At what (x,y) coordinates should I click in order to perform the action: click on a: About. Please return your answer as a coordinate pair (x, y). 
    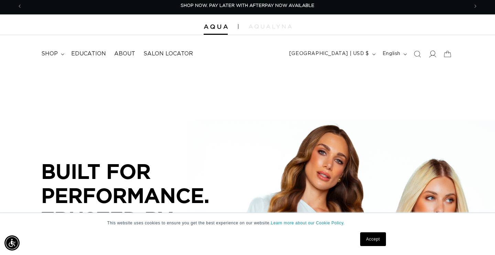
    Looking at the image, I should click on (124, 54).